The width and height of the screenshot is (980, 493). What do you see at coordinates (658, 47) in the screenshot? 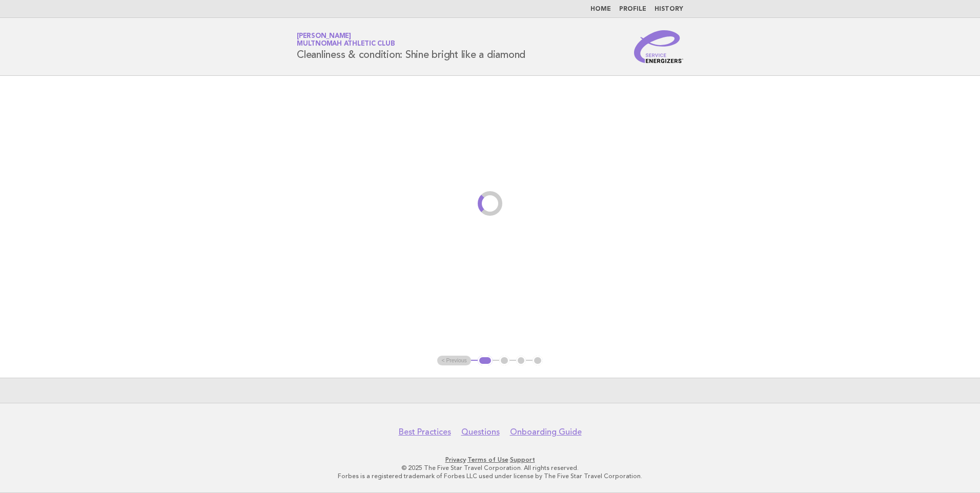
I see `img: Service Energizers` at bounding box center [658, 47].